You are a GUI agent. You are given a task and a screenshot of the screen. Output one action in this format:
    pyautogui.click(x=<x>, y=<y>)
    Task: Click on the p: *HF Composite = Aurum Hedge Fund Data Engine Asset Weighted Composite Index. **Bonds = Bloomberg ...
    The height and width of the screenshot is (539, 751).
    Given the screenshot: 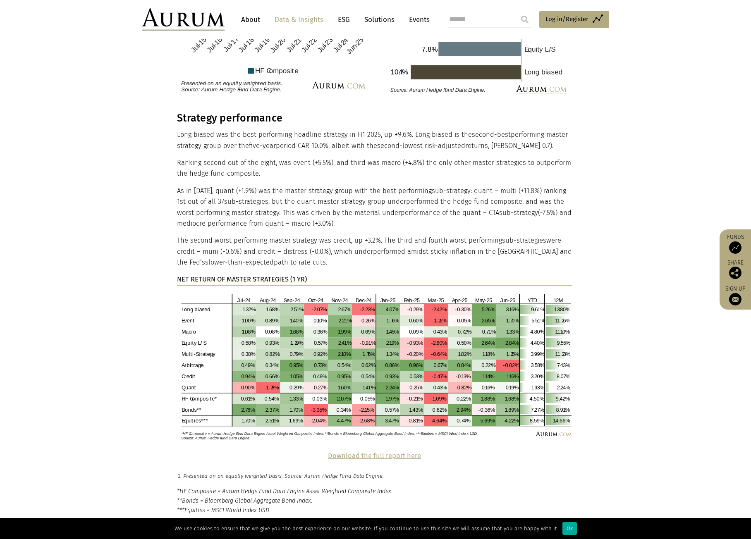 What is the action you would take?
    pyautogui.click(x=375, y=501)
    